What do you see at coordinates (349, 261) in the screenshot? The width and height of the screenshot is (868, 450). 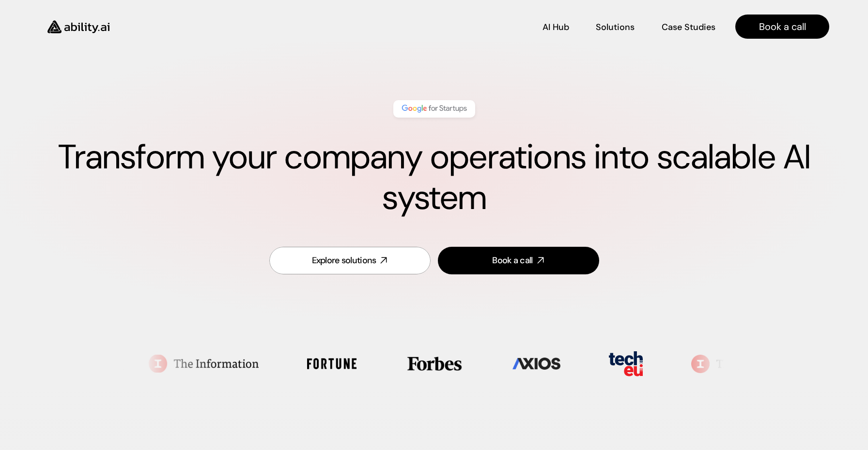 I see `a: Explore solutions` at bounding box center [349, 261].